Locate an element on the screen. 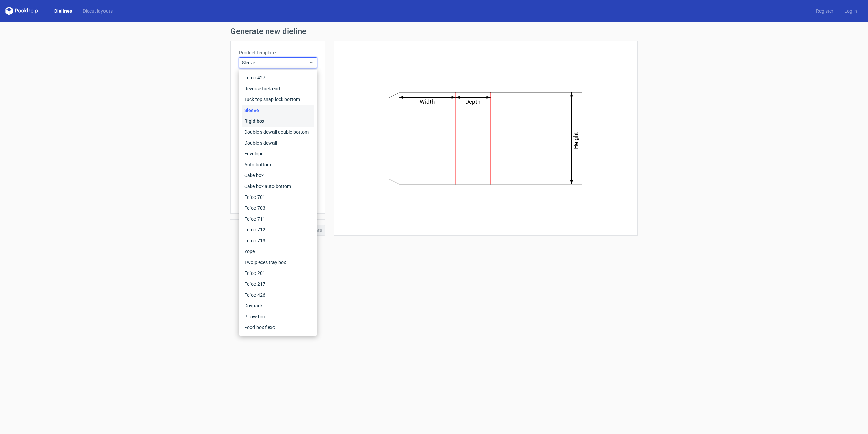 Image resolution: width=868 pixels, height=434 pixels. div: Sleeve is located at coordinates (278, 110).